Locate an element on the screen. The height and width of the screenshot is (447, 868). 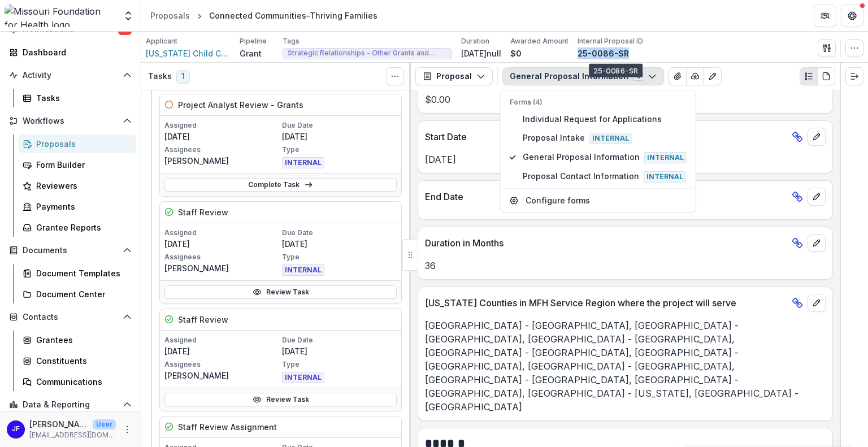
button: Get Help is located at coordinates (852, 16).